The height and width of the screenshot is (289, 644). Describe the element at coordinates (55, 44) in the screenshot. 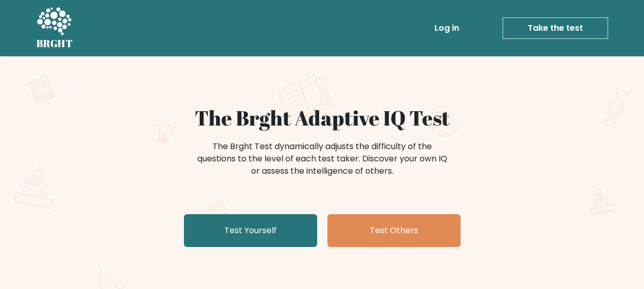

I see `h5: BRGHT` at that location.